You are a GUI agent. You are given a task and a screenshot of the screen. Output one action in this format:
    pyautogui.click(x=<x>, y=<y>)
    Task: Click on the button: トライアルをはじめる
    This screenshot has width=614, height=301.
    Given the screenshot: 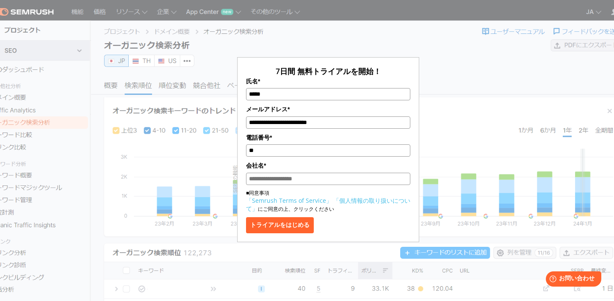 What is the action you would take?
    pyautogui.click(x=280, y=225)
    